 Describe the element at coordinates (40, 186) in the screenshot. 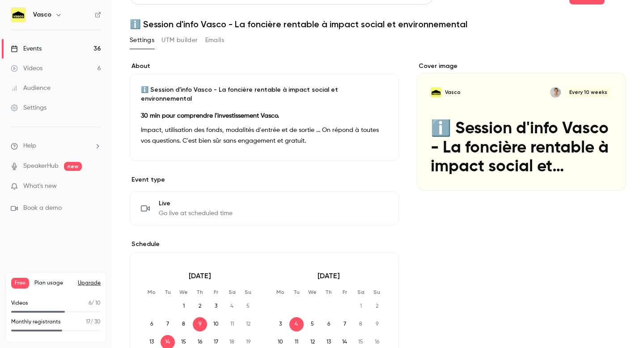

I see `span: What's new` at that location.